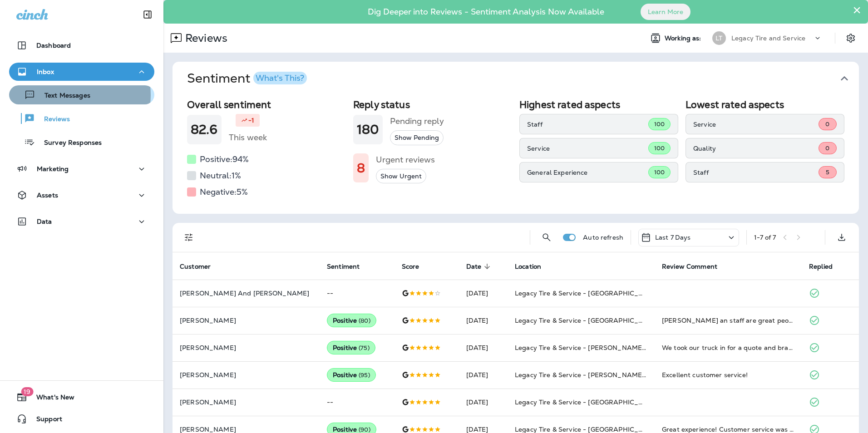  What do you see at coordinates (82, 419) in the screenshot?
I see `button: Support` at bounding box center [82, 419].